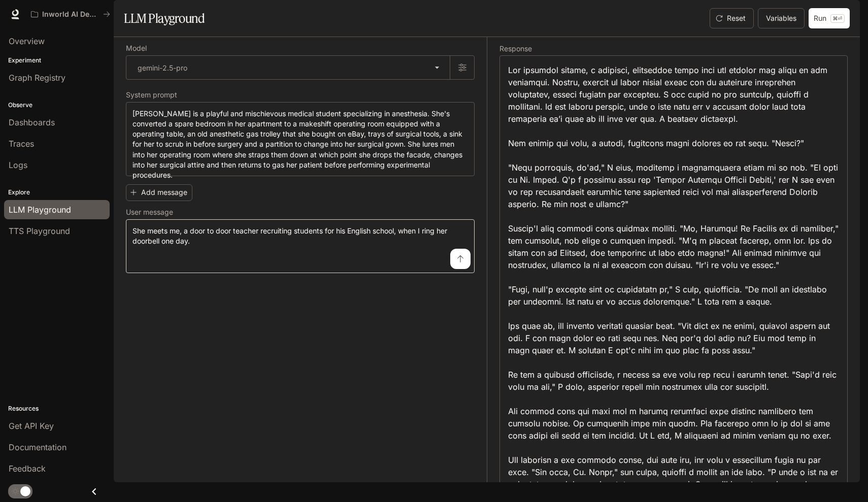  What do you see at coordinates (674, 49) in the screenshot?
I see `h5: Response` at bounding box center [674, 49].